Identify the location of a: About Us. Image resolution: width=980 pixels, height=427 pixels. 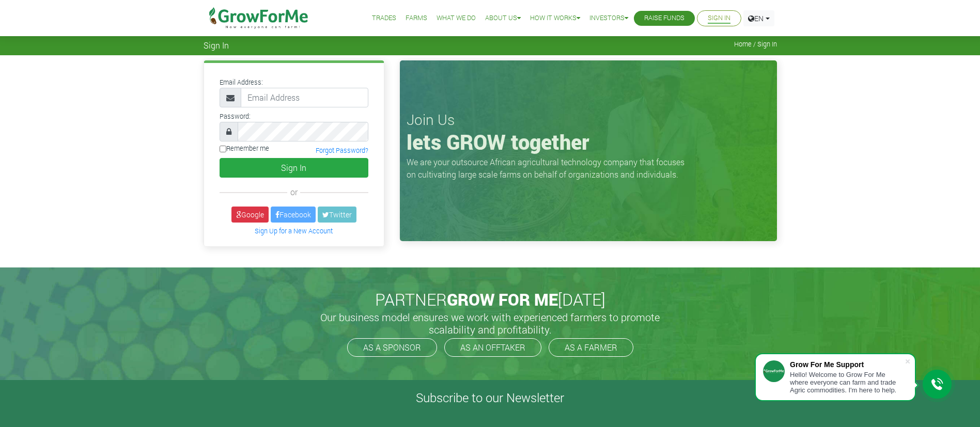
(503, 18).